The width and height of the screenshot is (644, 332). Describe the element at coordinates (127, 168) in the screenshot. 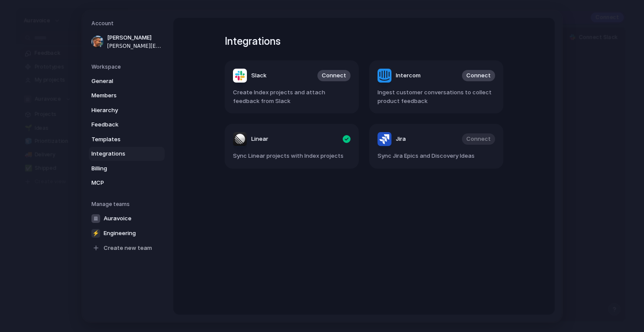

I see `a: Billing` at that location.